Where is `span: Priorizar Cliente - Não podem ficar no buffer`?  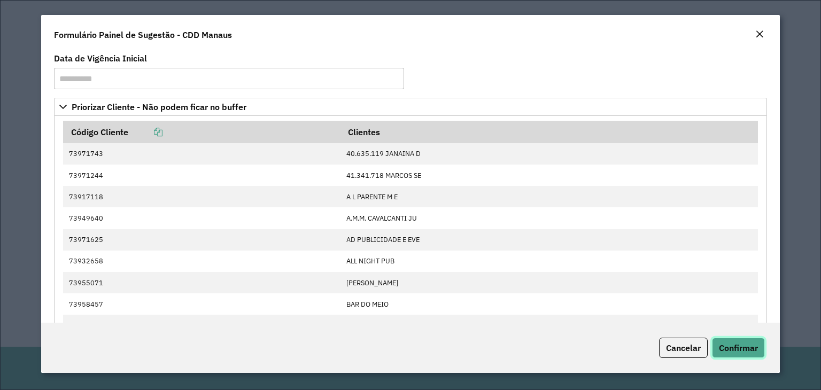 span: Priorizar Cliente - Não podem ficar no buffer is located at coordinates (159, 107).